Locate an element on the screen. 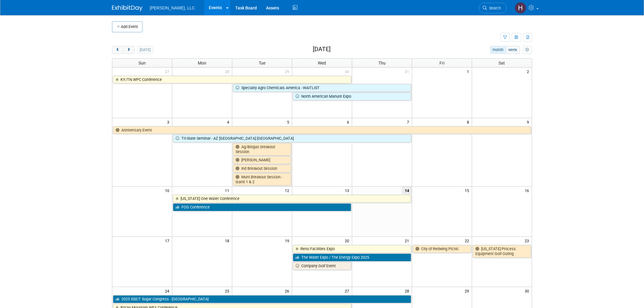 The image size is (644, 308). a: Company Golf Event is located at coordinates (322, 266).